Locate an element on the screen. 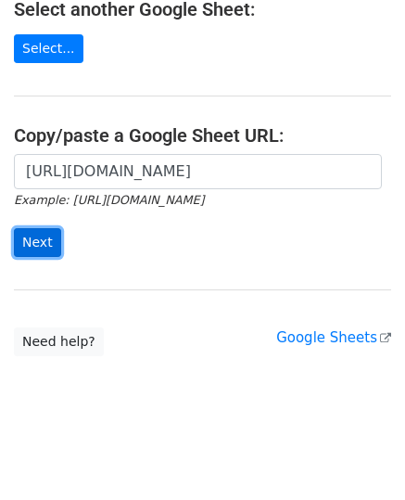  a: Need help? is located at coordinates (58, 341).